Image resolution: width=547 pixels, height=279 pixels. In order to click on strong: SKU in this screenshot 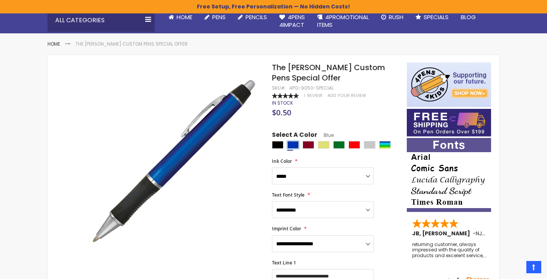, I will do `click(279, 88)`.